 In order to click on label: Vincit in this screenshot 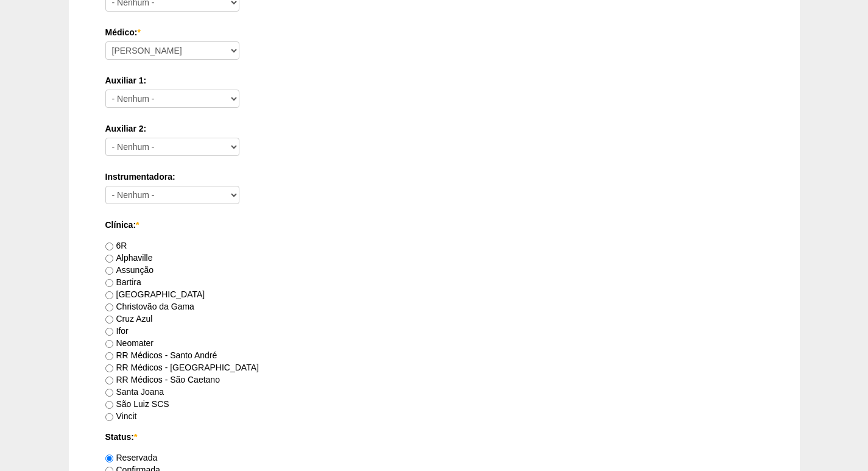, I will do `click(122, 416)`.